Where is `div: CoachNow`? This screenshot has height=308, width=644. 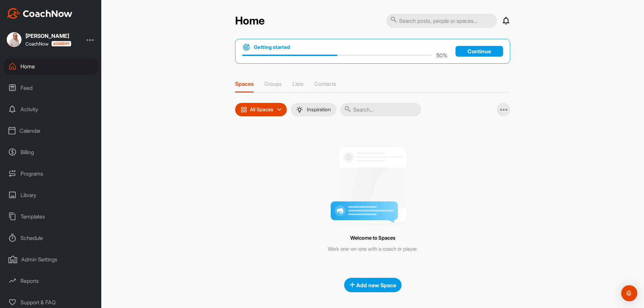 div: CoachNow is located at coordinates (48, 43).